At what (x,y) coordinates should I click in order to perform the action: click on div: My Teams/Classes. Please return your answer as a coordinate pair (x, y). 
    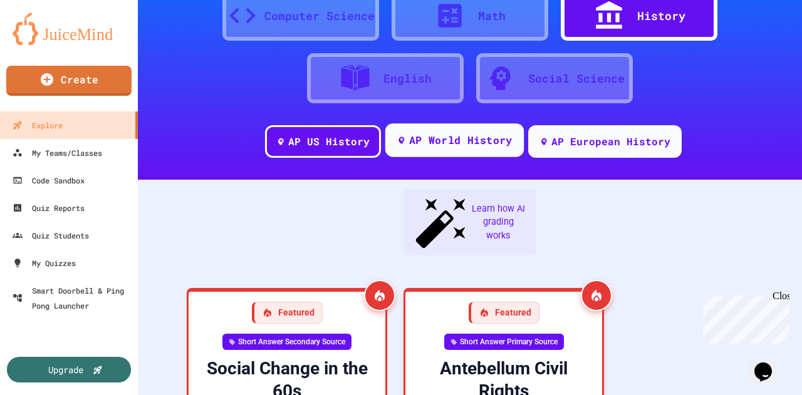
    Looking at the image, I should click on (57, 153).